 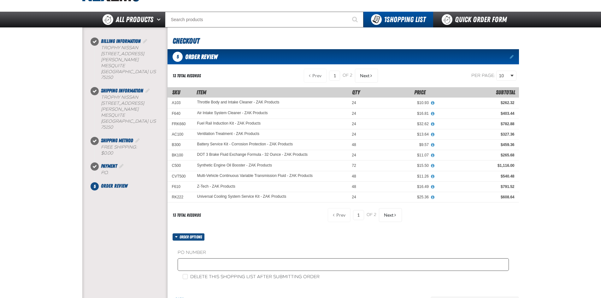 What do you see at coordinates (233, 113) in the screenshot?
I see `a: Air Intake System Cleaner - ZAK Products` at bounding box center [233, 113].